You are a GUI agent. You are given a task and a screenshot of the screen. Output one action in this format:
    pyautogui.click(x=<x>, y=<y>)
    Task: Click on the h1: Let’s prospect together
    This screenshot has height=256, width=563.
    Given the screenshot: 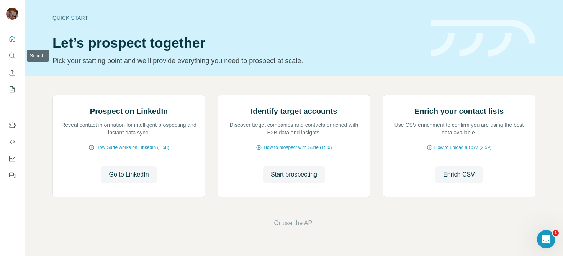 What is the action you would take?
    pyautogui.click(x=237, y=43)
    